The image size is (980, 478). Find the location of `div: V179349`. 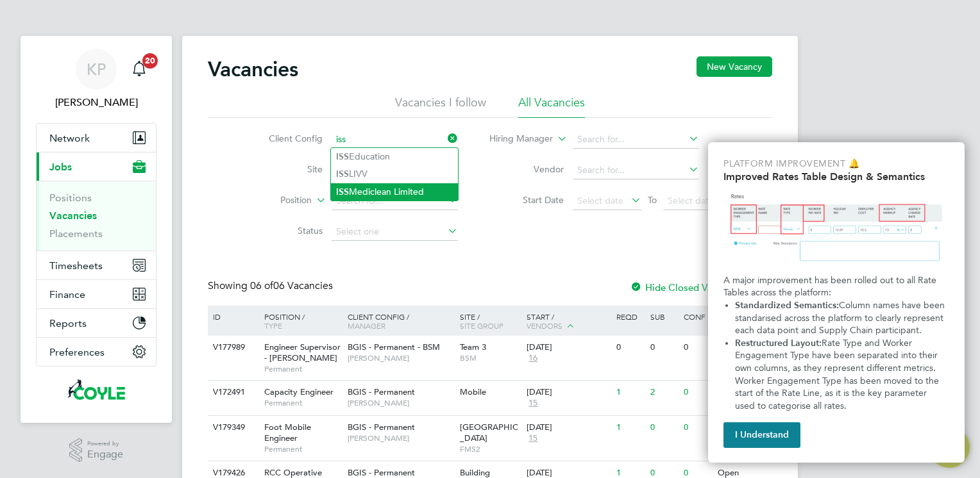

div: V179349 is located at coordinates (232, 428).